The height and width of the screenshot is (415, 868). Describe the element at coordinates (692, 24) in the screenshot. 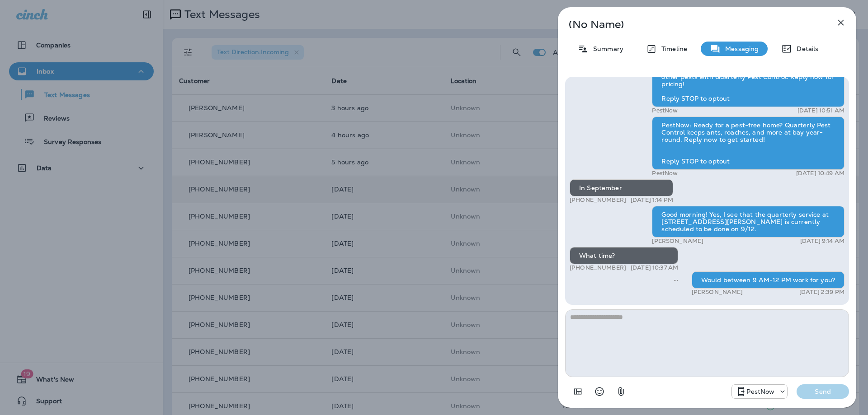

I see `p: (No Name)` at that location.